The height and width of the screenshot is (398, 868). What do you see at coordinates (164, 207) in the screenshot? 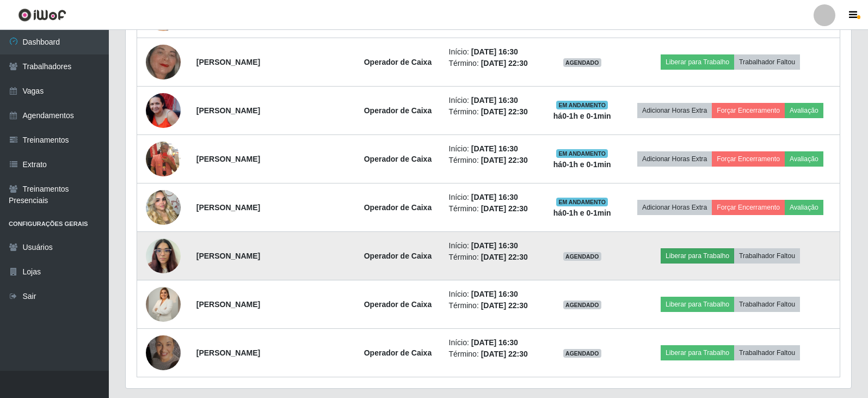
I see `img: 1754687333670.jpeg` at bounding box center [164, 207].